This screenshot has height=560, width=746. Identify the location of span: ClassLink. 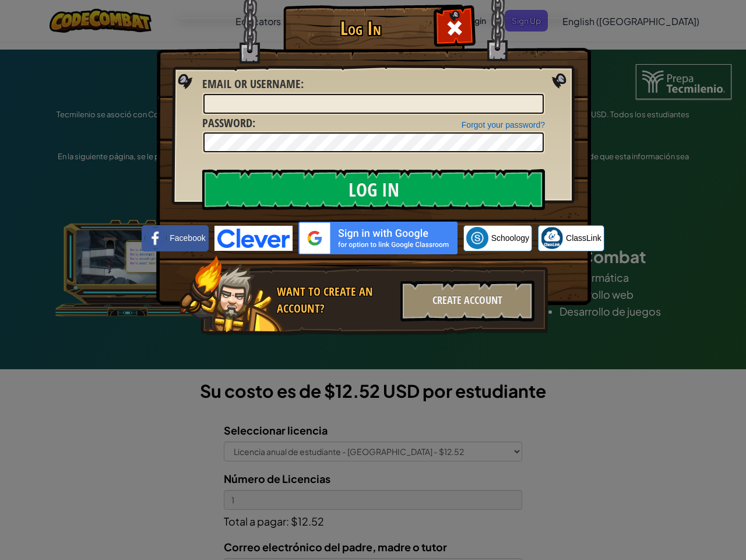
(583, 238).